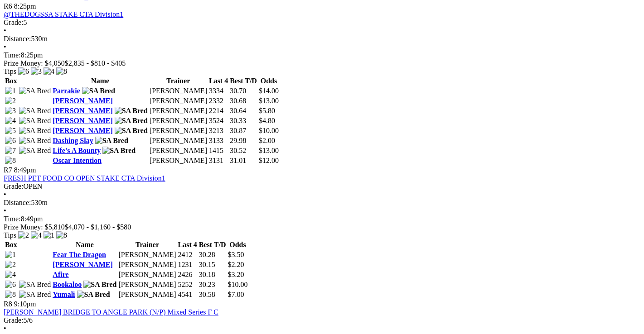 The image size is (644, 334). I want to click on td: 30.64, so click(243, 111).